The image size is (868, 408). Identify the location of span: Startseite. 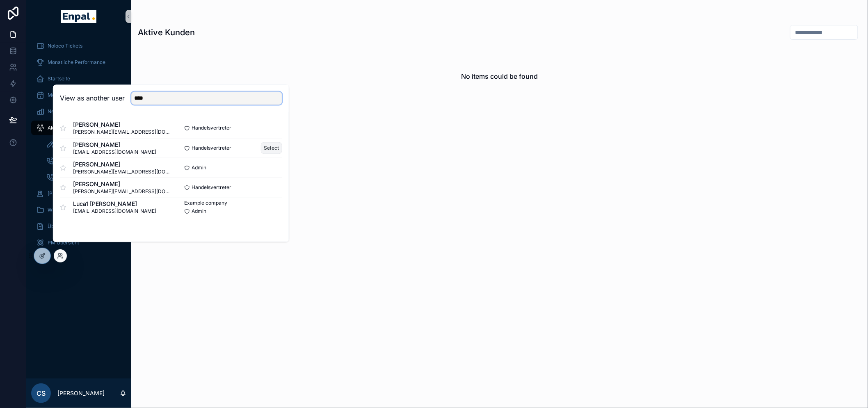
(59, 79).